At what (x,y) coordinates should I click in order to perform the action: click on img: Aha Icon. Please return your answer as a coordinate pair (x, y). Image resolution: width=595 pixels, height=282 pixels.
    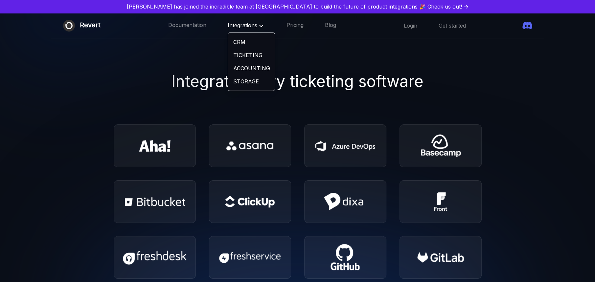
    Looking at the image, I should click on (155, 146).